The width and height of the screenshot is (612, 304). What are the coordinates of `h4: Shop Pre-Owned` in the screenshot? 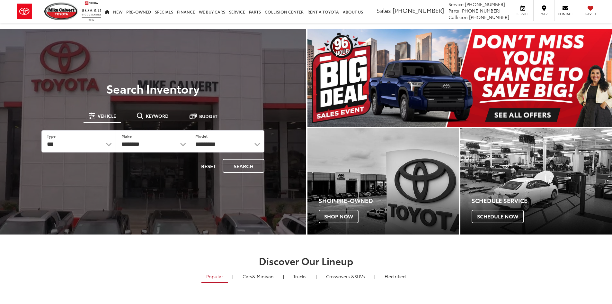 It's located at (389, 200).